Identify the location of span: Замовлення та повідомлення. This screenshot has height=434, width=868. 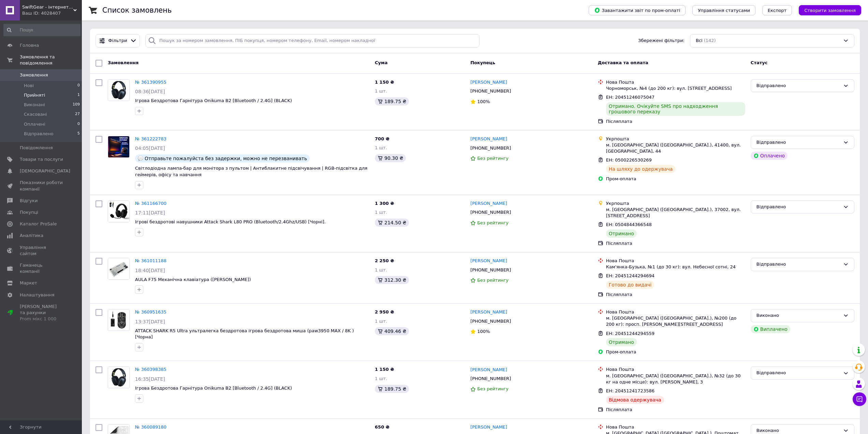
(51, 60).